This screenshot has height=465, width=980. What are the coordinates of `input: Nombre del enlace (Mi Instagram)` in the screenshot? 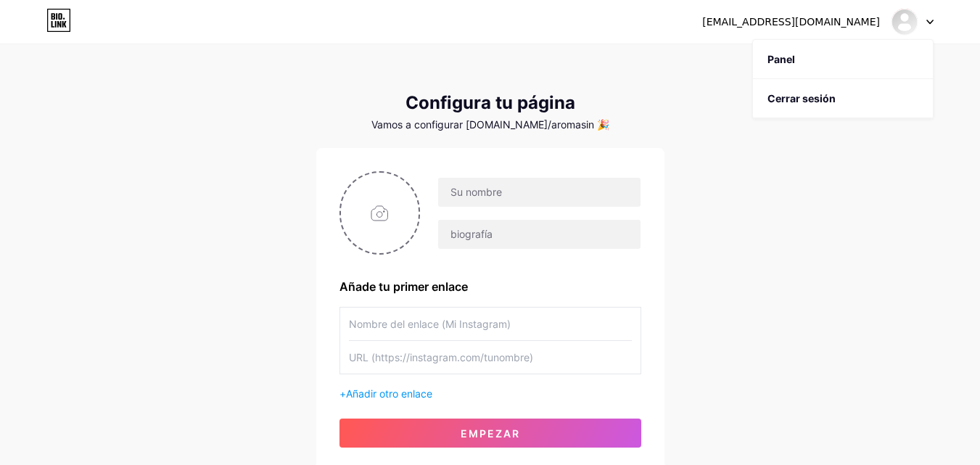 It's located at (490, 323).